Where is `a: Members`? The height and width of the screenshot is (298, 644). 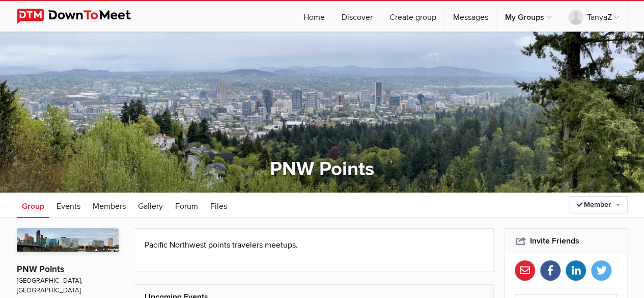 a: Members is located at coordinates (109, 205).